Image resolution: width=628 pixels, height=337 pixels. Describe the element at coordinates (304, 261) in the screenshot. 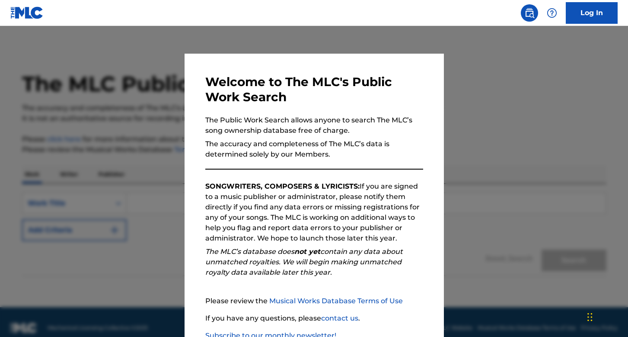

I see `em: The MLC’s database does contain any data about unmatched royalties. We will begin making unmatche...` at that location.